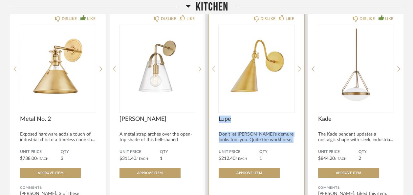 This screenshot has height=195, width=413. Describe the element at coordinates (58, 137) in the screenshot. I see `div: Exposed hardware adds a touch of industrial chic to a timeless cone sh...` at that location.